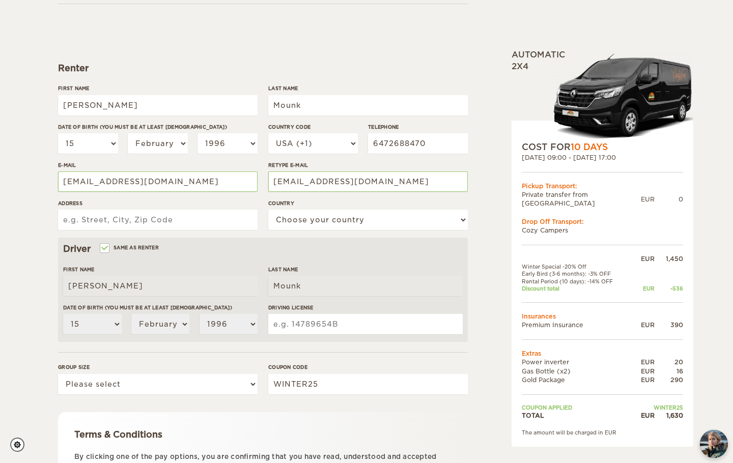 The image size is (733, 463). What do you see at coordinates (263, 68) in the screenshot?
I see `div: Renter` at bounding box center [263, 68].